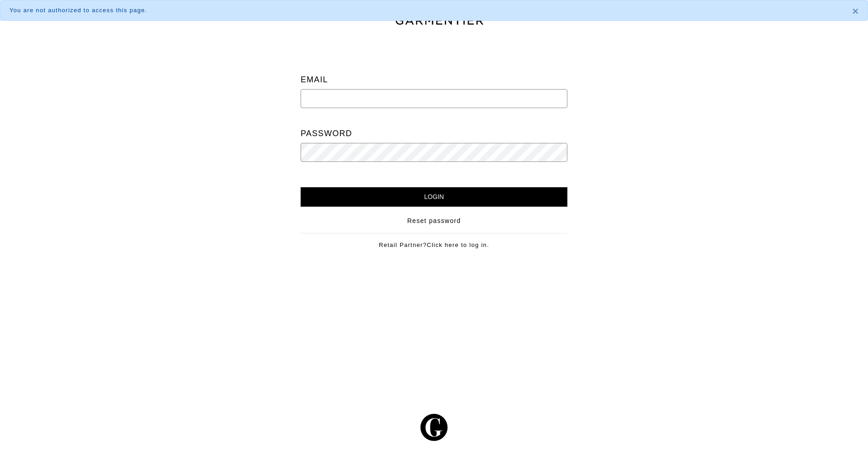 The image size is (868, 450). Describe the element at coordinates (458, 245) in the screenshot. I see `a: Click here to log in.` at that location.